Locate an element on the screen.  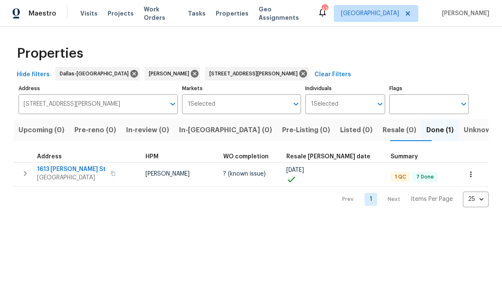
span: Pre-Listing (0) is located at coordinates (306, 130).